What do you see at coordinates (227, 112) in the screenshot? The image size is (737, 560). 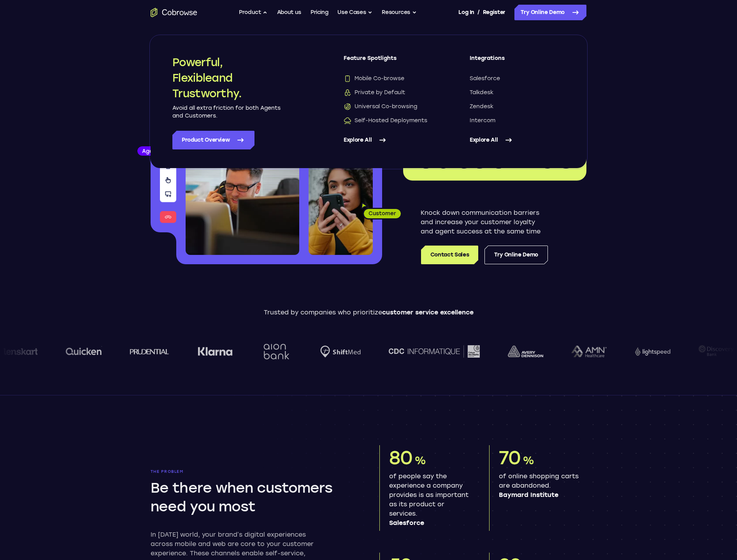 I see `p: Avoid all extra friction for both Agents and Customers.` at bounding box center [227, 112].